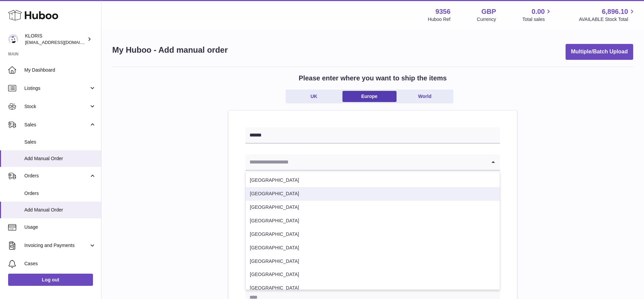 This screenshot has height=299, width=644. I want to click on a: 6,896.10 AVAILABLE Stock Total, so click(607, 15).